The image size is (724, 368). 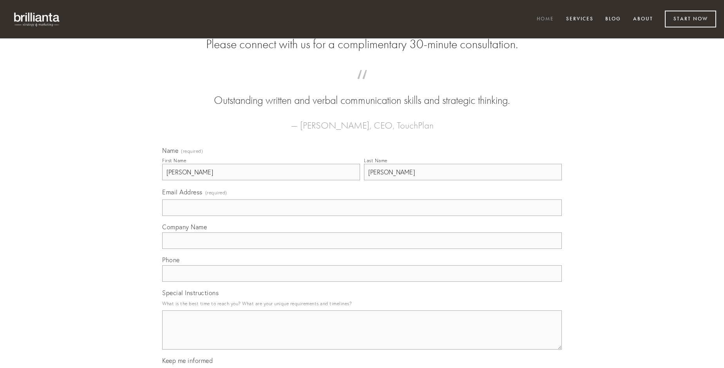 What do you see at coordinates (185, 227) in the screenshot?
I see `span: Company Name` at bounding box center [185, 227].